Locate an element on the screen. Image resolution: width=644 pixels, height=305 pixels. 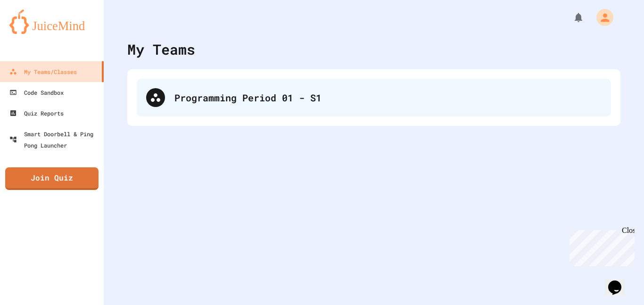
div: My Teams is located at coordinates (161, 49).